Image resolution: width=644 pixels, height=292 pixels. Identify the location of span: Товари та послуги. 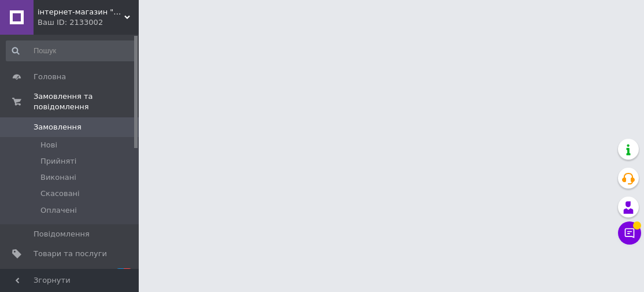
(70, 254).